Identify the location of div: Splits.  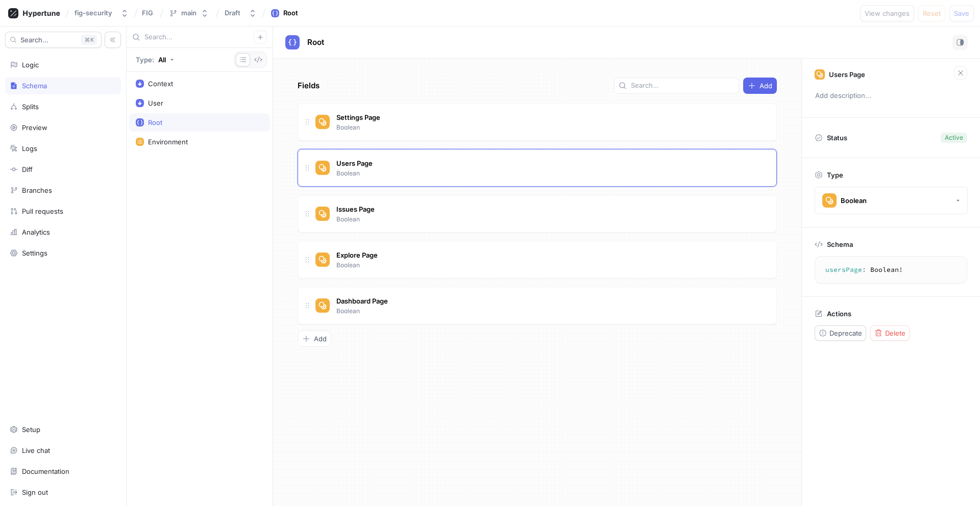
(30, 107).